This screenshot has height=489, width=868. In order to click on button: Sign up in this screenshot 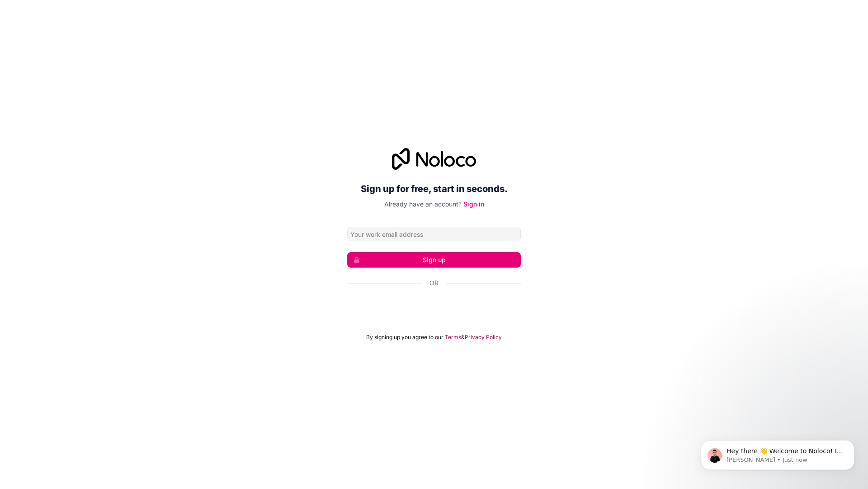, I will do `click(434, 260)`.